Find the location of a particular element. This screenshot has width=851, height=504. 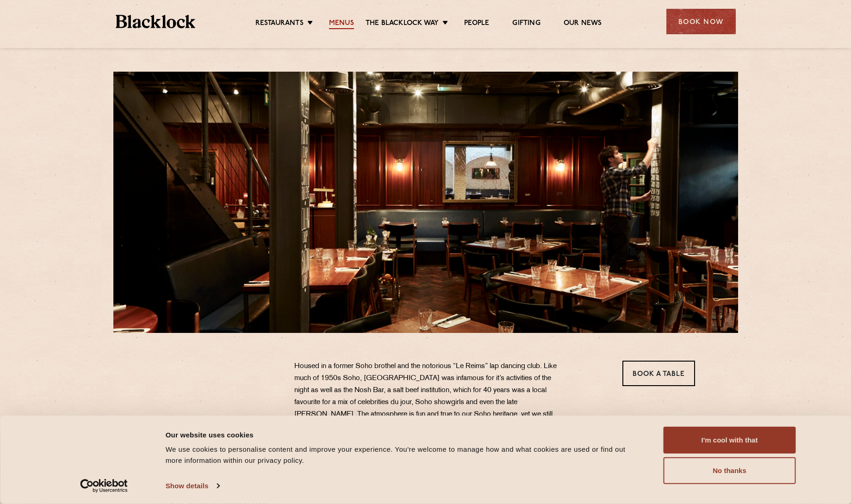

div: We use cookies to personalise content and improve your experience. You're welcome to manage how a... is located at coordinates (404, 455).